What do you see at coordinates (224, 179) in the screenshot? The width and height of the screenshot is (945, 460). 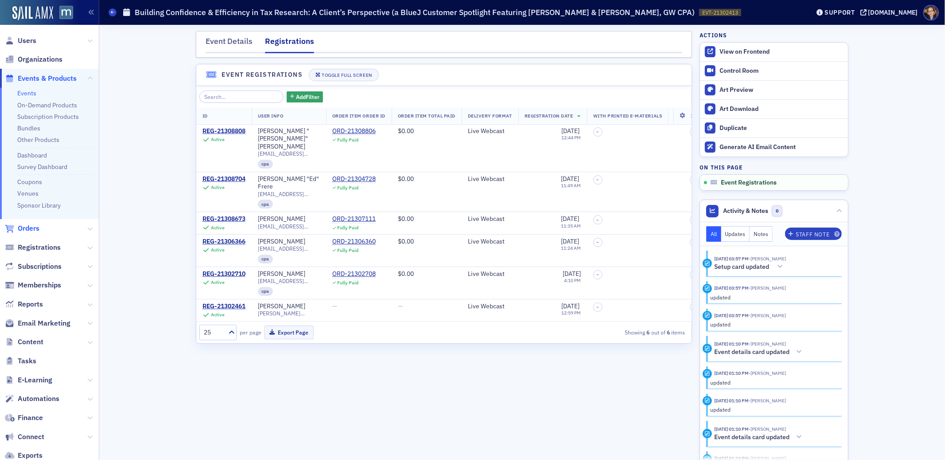 I see `a: REG-21308704` at bounding box center [224, 179].